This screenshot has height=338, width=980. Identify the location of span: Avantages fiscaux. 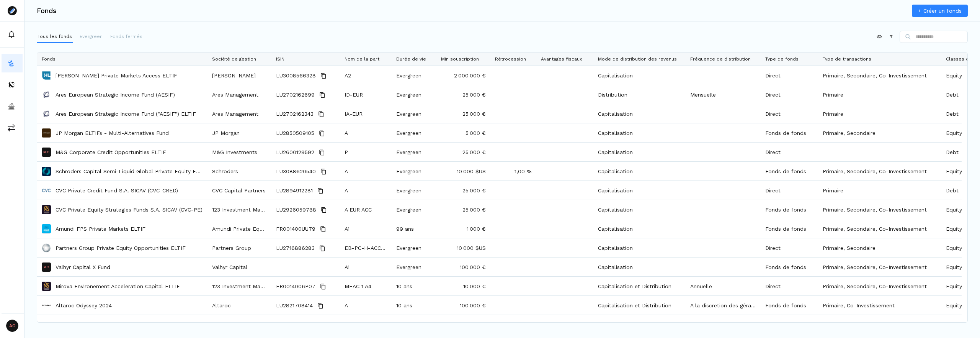
(561, 59).